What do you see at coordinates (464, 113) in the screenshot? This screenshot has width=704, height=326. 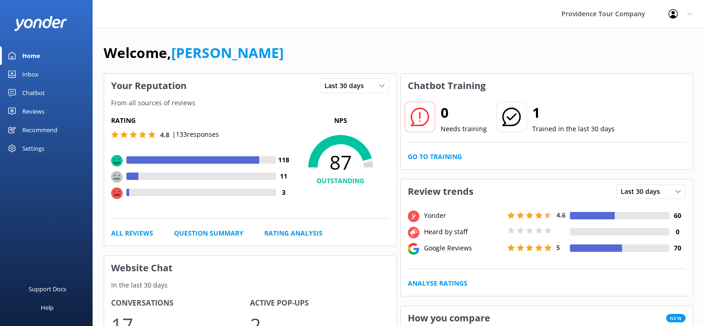 I see `h2: 0` at bounding box center [464, 113].